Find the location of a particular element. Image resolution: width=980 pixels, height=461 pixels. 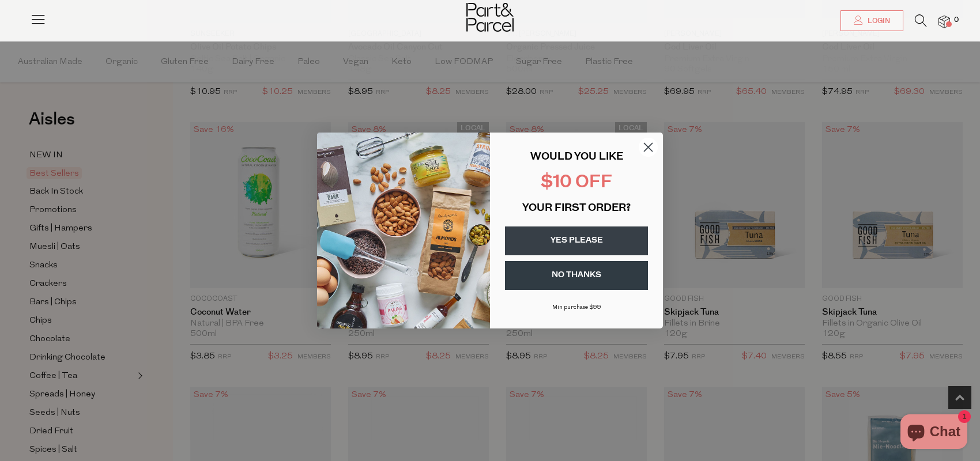

img: 43fba0fb-7538-40bc-babb-ffb1a4d097bc.jpeg is located at coordinates (404, 231).